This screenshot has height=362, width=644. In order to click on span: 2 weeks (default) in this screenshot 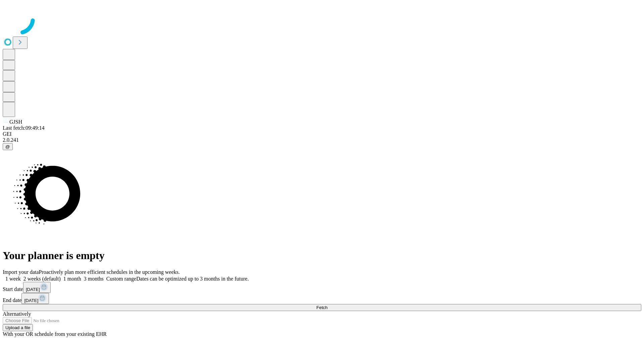, I will do `click(42, 279)`.